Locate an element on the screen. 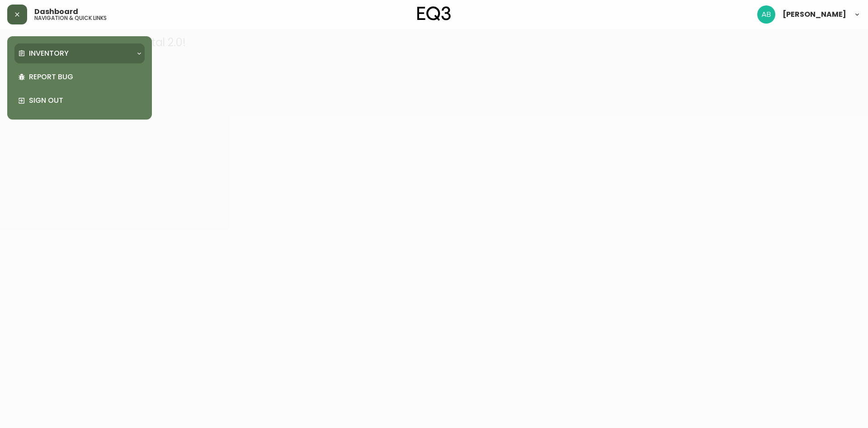 This screenshot has width=868, height=428. h5: navigation & quick links is located at coordinates (70, 18).